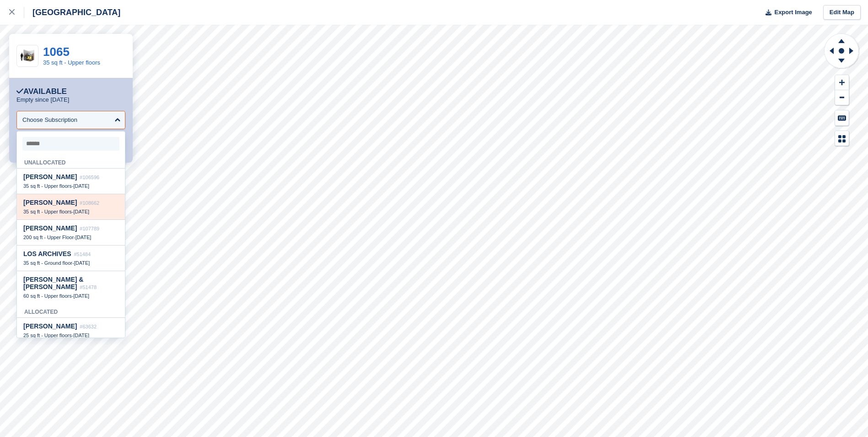  Describe the element at coordinates (786, 12) in the screenshot. I see `button: Export Image` at that location.